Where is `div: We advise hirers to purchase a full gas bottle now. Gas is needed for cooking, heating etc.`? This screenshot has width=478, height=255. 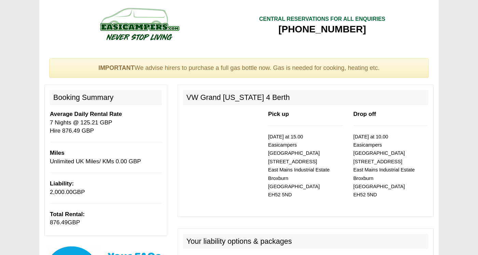 div: We advise hirers to purchase a full gas bottle now. Gas is needed for cooking, heating etc. is located at coordinates (239, 68).